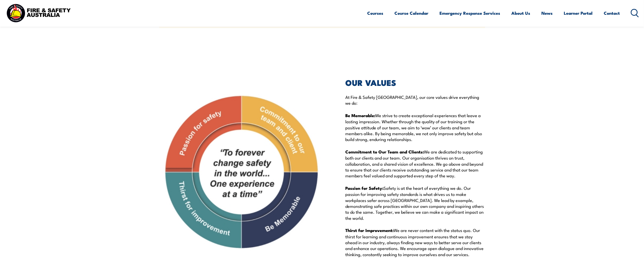 The height and width of the screenshot is (280, 644). I want to click on a: Contact, so click(612, 13).